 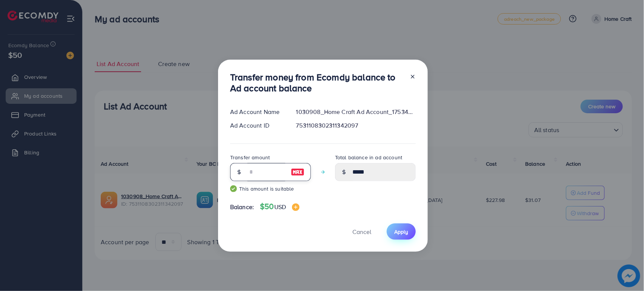 What do you see at coordinates (257, 125) in the screenshot?
I see `div: Ad Account ID` at bounding box center [257, 125].